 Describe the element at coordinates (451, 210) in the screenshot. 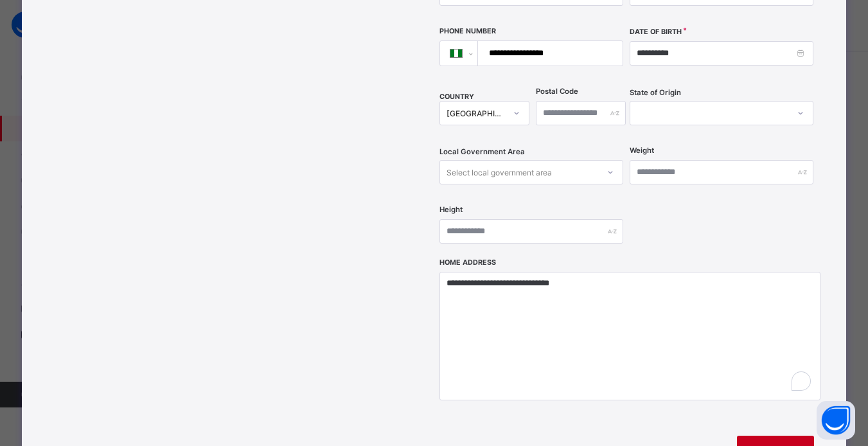

I see `label: Height` at that location.